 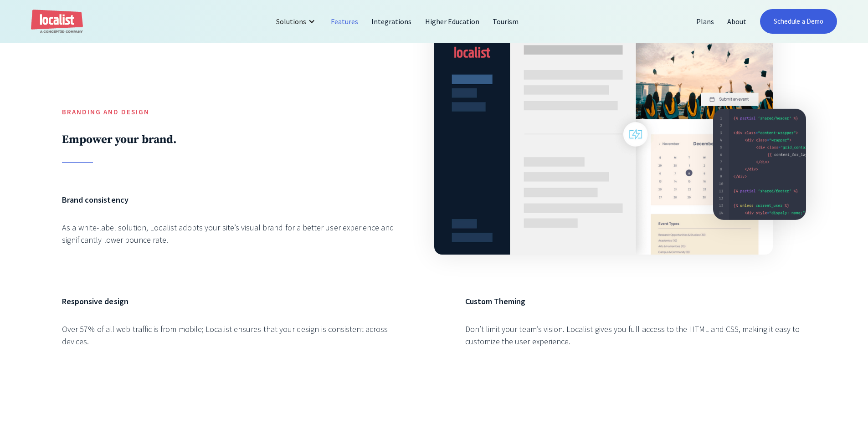 I want to click on a: Plans, so click(x=705, y=21).